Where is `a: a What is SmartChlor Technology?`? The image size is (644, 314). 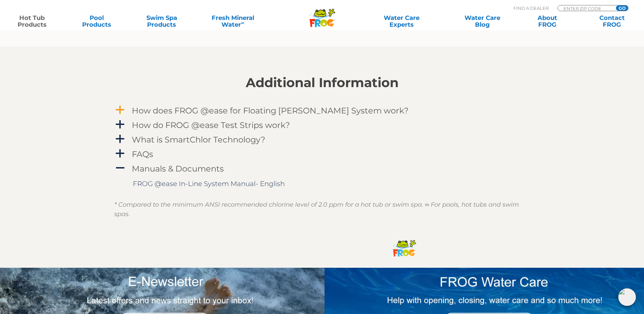
a: a What is SmartChlor Technology? is located at coordinates (322, 140).